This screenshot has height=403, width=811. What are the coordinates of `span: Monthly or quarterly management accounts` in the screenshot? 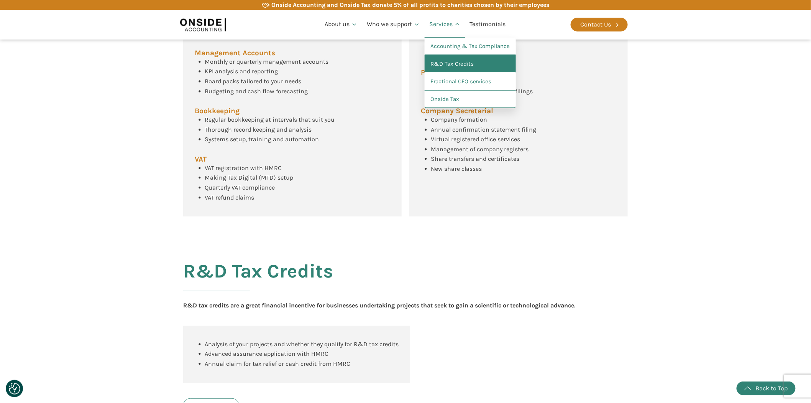 It's located at (266, 61).